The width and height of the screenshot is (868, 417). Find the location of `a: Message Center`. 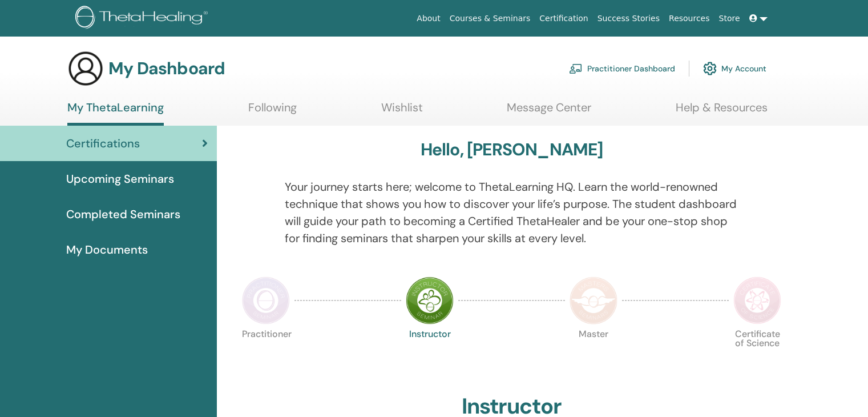

a: Message Center is located at coordinates (549, 111).